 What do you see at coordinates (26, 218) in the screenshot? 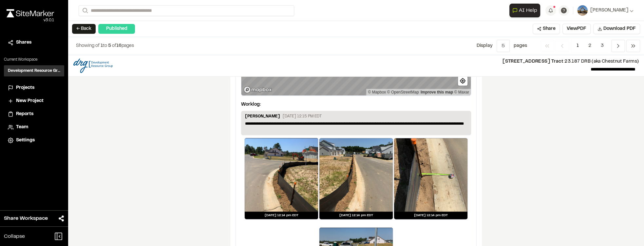
I see `span: Share Workspace` at bounding box center [26, 218].